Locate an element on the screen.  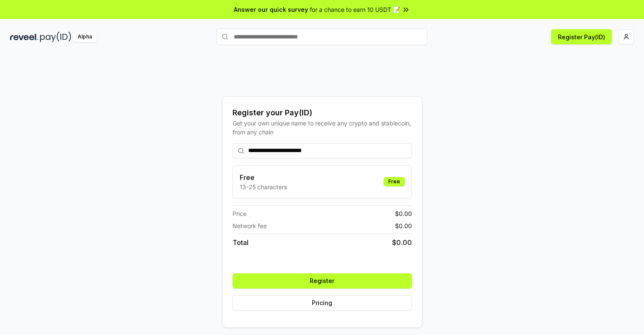
div: Get your own unique name to receive any crypto and stablecoin, from any chain is located at coordinates (322, 128).